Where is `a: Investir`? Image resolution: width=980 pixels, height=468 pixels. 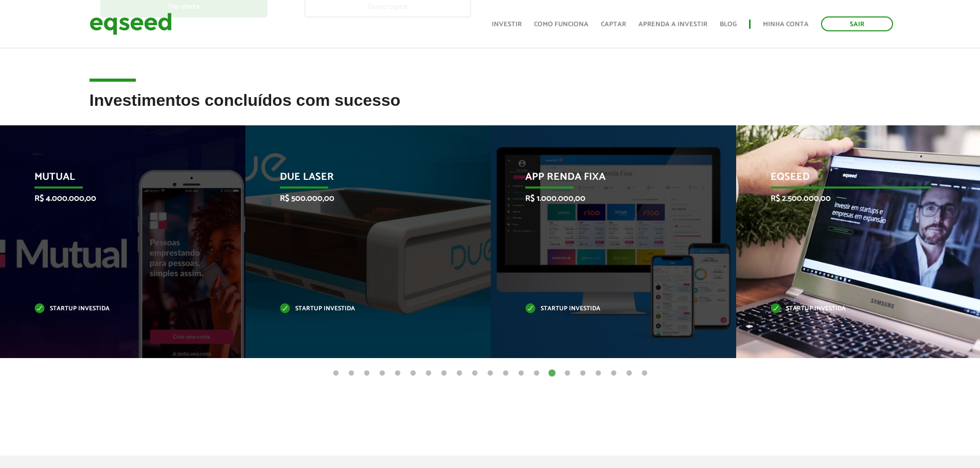
a: Investir is located at coordinates (507, 24).